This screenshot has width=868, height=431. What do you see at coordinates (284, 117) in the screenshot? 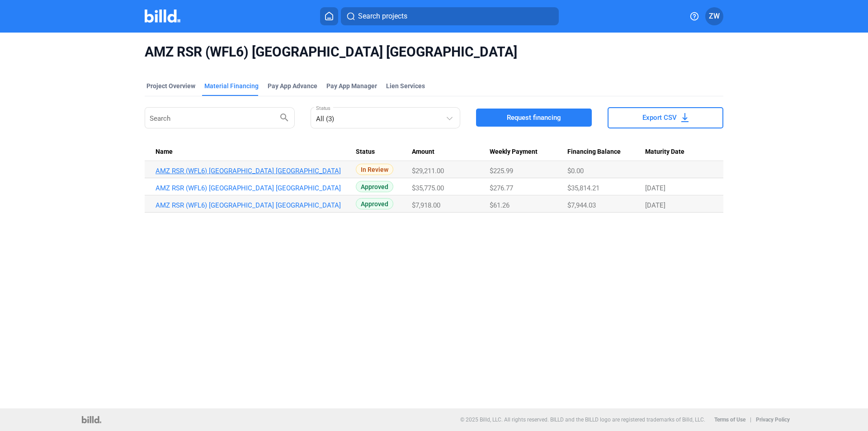
I see `mat-icon: search` at bounding box center [284, 117].